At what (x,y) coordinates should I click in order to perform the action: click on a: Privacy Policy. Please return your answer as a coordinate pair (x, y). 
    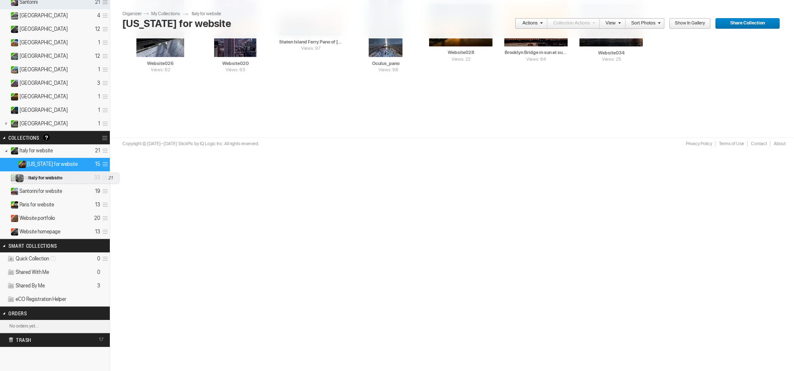
    Looking at the image, I should click on (698, 144).